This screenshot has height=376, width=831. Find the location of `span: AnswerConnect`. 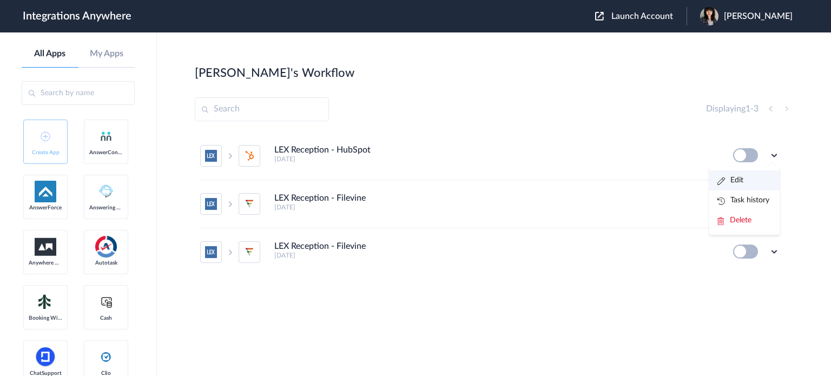

span: AnswerConnect is located at coordinates (106, 153).